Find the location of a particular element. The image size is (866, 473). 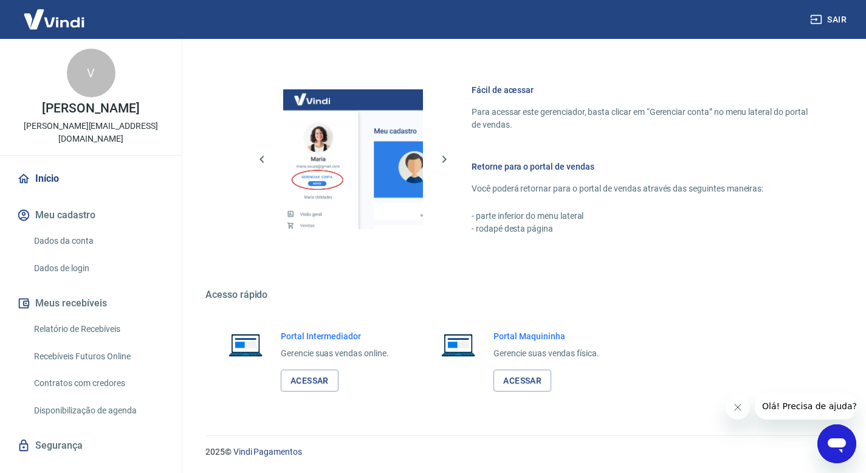

h5: Acesso rápido is located at coordinates (521, 295).